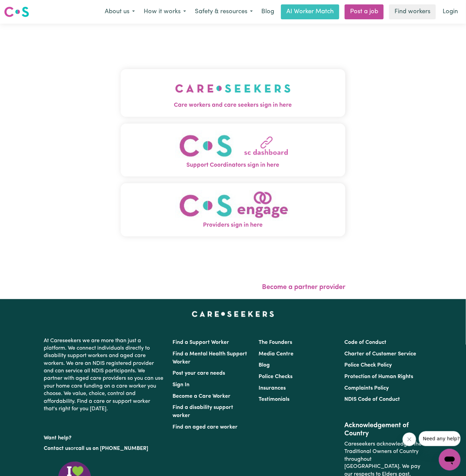 The image size is (466, 476). What do you see at coordinates (378, 376) in the screenshot?
I see `a: Protection of Human Rights` at bounding box center [378, 376].